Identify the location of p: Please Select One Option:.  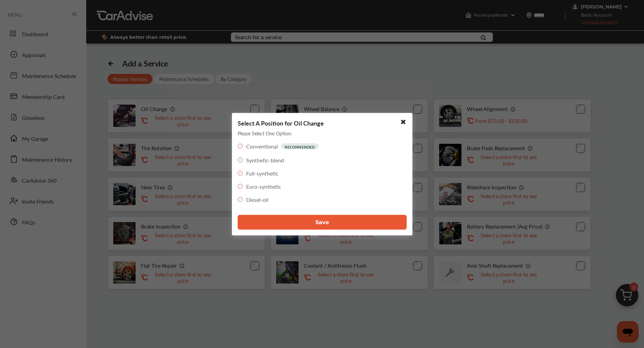
(265, 133).